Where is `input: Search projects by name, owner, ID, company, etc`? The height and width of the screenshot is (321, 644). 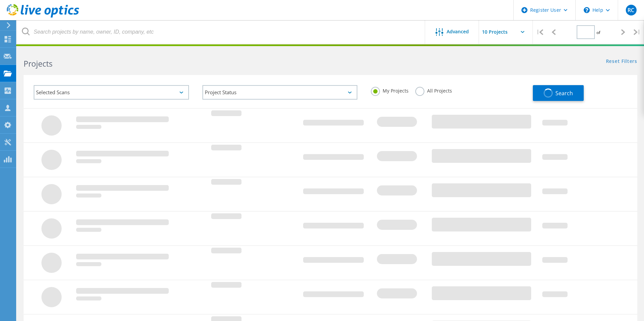
input: Search projects by name, owner, ID, company, etc is located at coordinates (221, 32).